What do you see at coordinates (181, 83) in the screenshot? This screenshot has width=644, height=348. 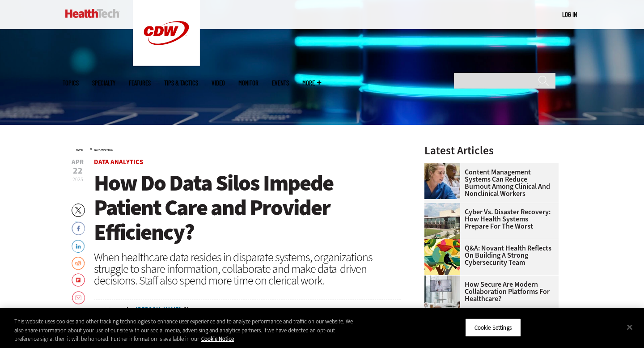 I see `a: Tips & Tactics` at bounding box center [181, 83].